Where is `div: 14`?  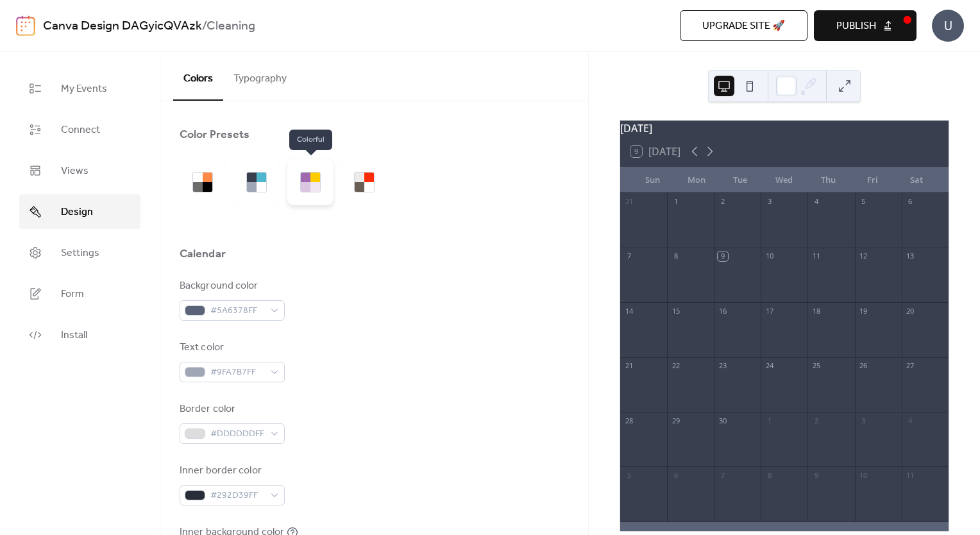 div: 14 is located at coordinates (629, 310).